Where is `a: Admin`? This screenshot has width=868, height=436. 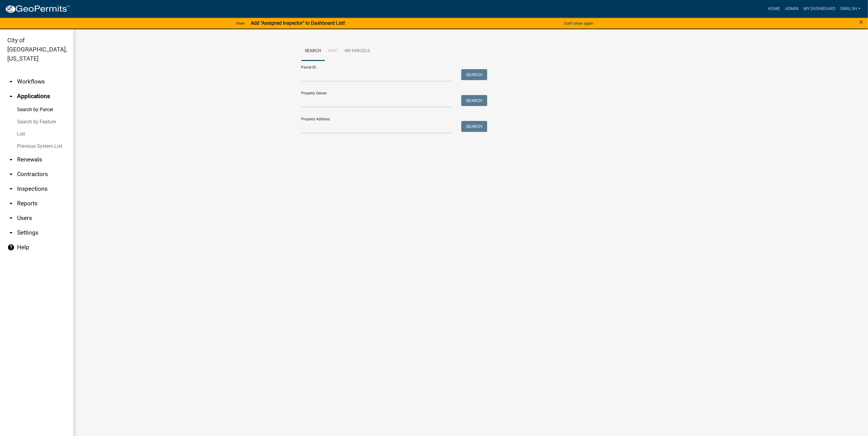
a: Admin is located at coordinates (792, 9).